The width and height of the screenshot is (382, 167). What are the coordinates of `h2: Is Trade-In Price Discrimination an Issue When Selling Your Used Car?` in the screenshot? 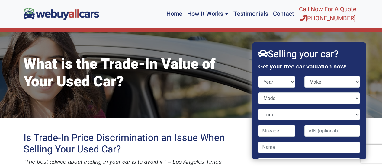 It's located at (134, 143).